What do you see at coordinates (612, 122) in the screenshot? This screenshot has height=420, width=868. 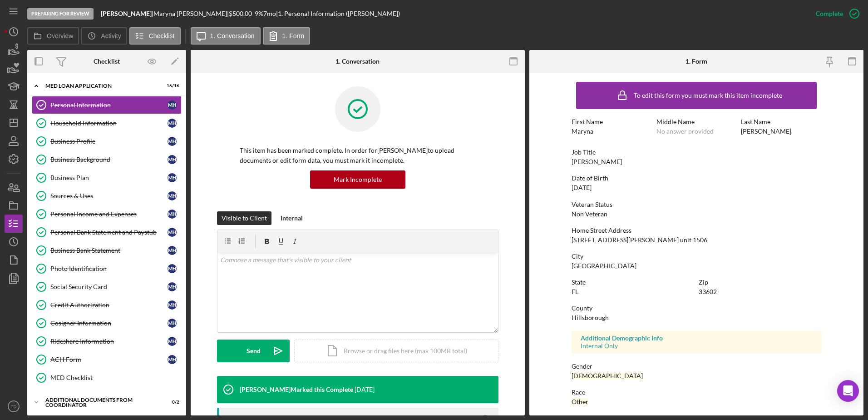 I see `div: First Name` at bounding box center [612, 122].